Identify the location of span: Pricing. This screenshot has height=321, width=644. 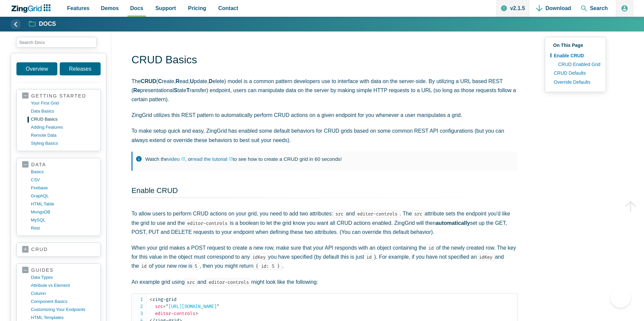
(197, 8).